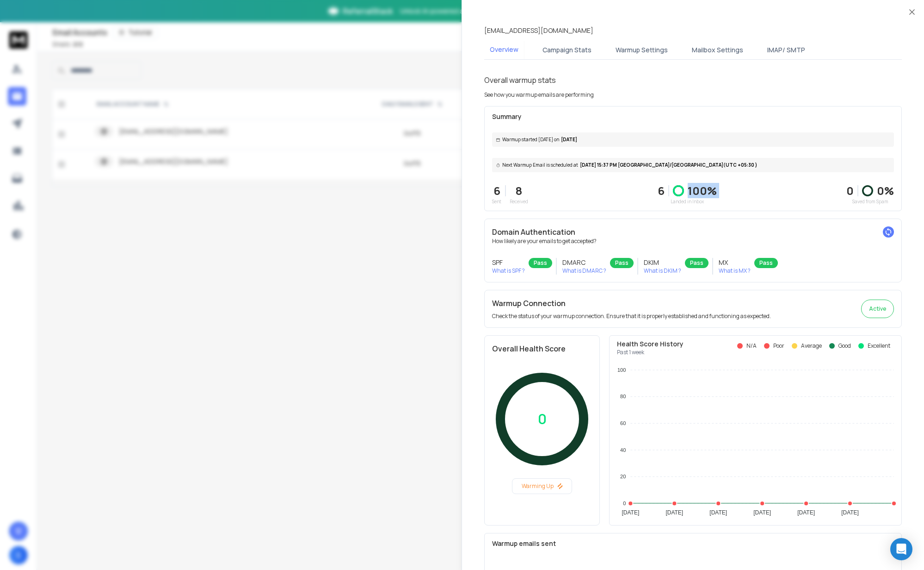  What do you see at coordinates (622, 370) in the screenshot?
I see `tspan: 100` at bounding box center [622, 370].